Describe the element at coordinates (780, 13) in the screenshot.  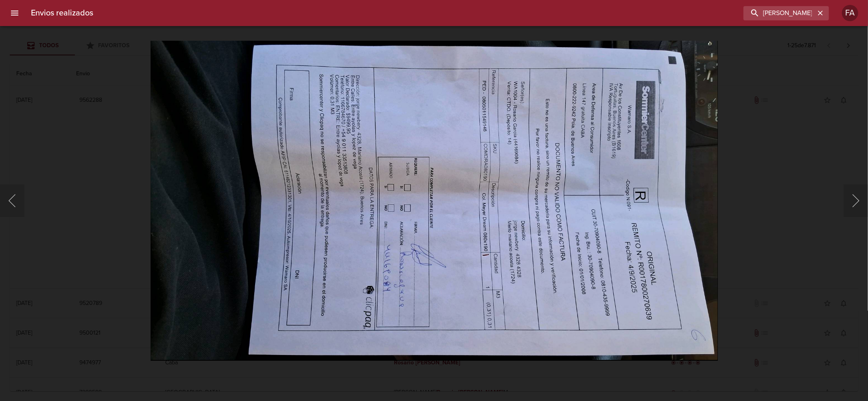
I see `input: buscar` at that location.